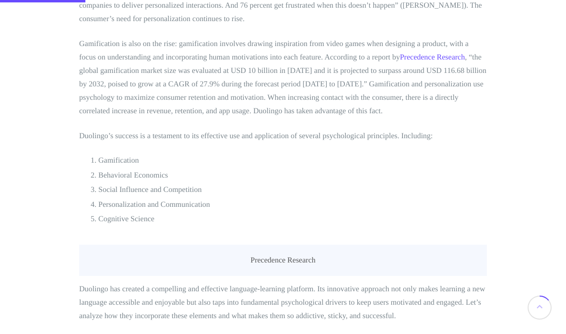 The height and width of the screenshot is (334, 566). I want to click on li: Social Influence and Competition, so click(293, 190).